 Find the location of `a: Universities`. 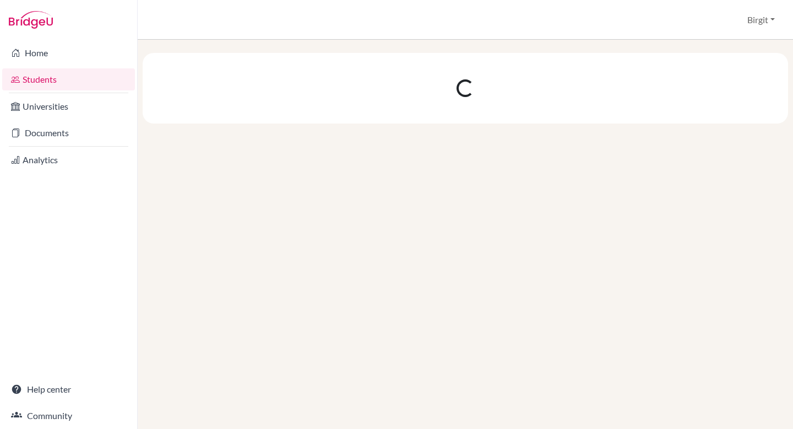

a: Universities is located at coordinates (68, 106).